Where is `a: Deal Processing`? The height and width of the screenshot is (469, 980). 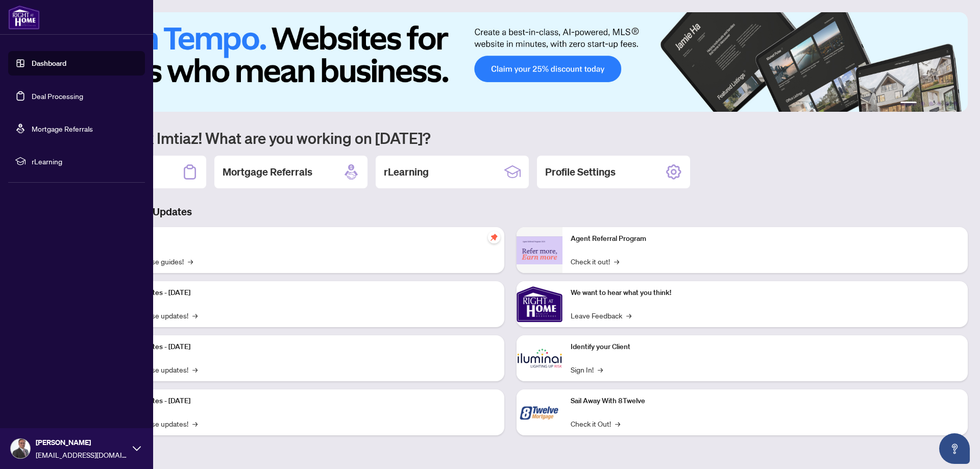
a: Deal Processing is located at coordinates (57, 96).